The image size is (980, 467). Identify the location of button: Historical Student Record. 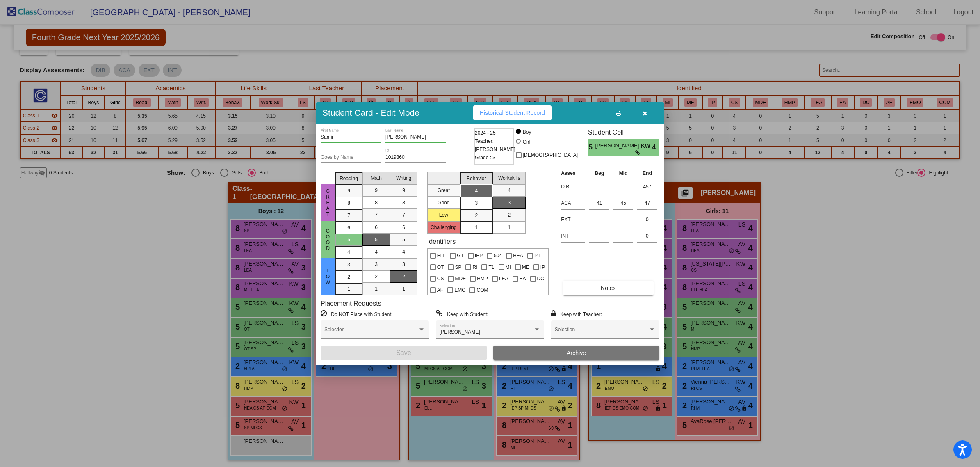
(512, 113).